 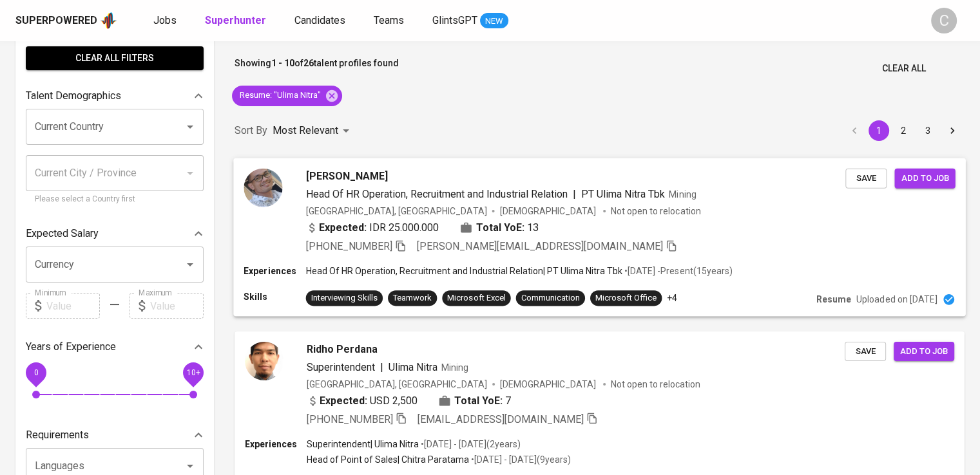 What do you see at coordinates (903, 130) in the screenshot?
I see `nav: pagination navigation` at bounding box center [903, 130].